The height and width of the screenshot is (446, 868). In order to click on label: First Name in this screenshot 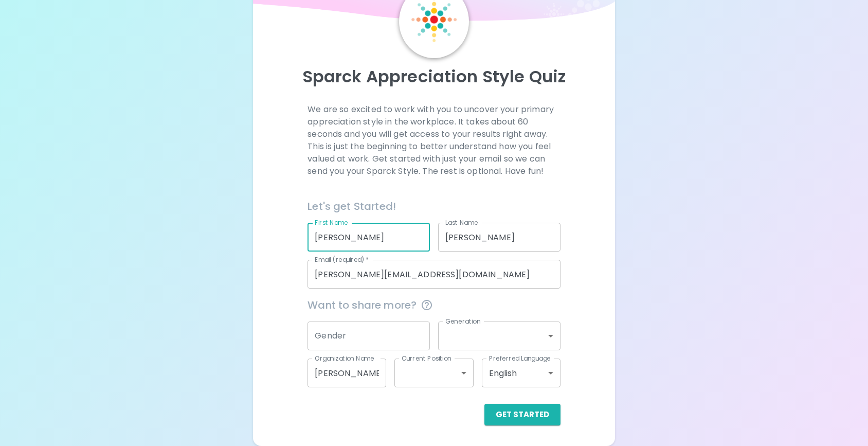, I will do `click(331, 222)`.